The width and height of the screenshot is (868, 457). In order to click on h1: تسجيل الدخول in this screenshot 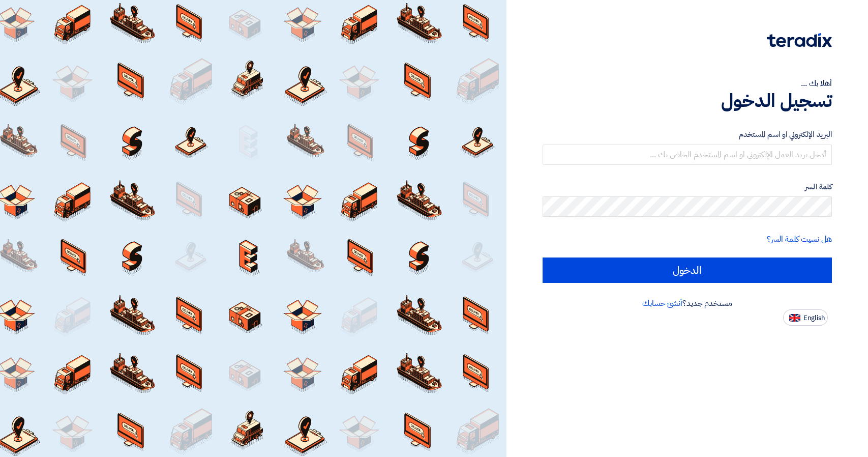, I will do `click(687, 101)`.